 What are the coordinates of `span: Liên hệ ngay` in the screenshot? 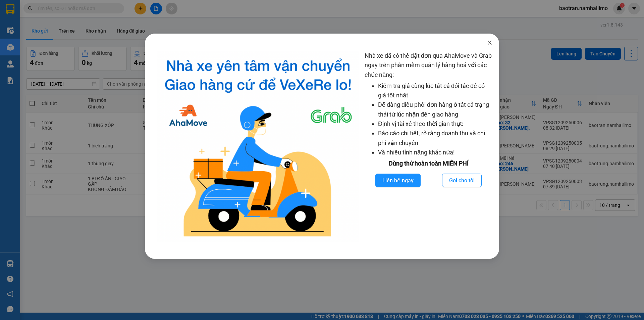 It's located at (398, 180).